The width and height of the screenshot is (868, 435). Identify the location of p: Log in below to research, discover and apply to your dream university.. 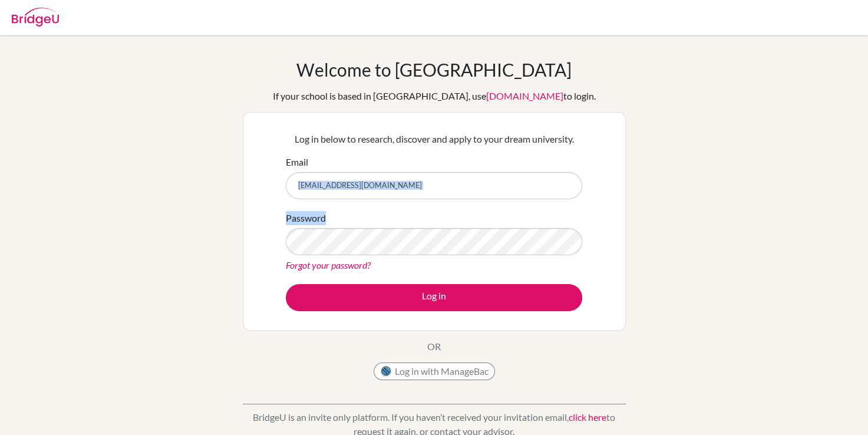
(434, 139).